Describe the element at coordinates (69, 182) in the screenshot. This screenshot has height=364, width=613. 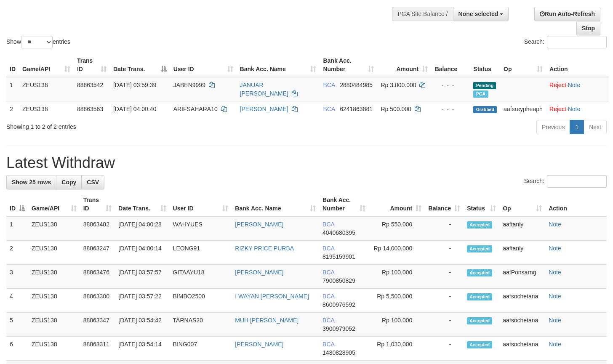
I see `a: Copy` at that location.